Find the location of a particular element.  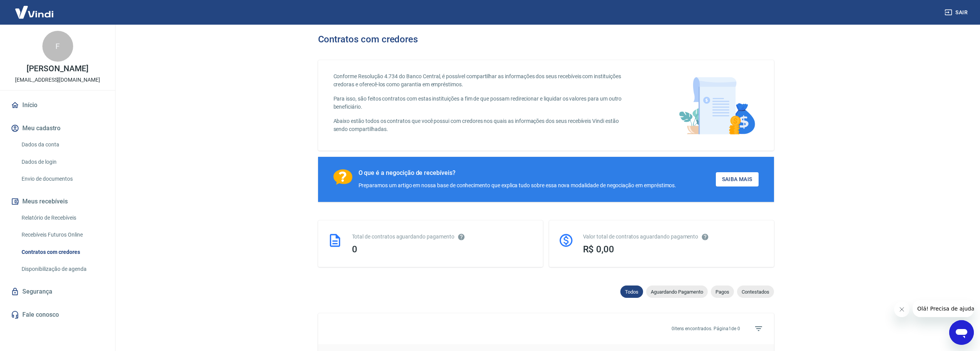

a: Contratos com credores is located at coordinates (62, 252).